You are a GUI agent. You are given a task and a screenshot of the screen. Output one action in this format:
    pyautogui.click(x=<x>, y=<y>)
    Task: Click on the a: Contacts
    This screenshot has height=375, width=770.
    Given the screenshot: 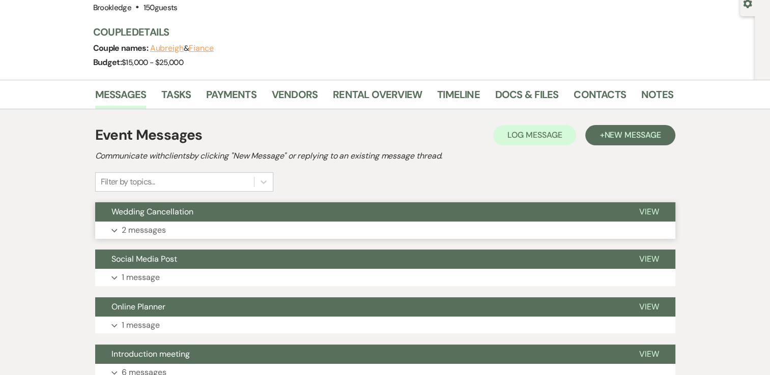 What is the action you would take?
    pyautogui.click(x=599, y=98)
    